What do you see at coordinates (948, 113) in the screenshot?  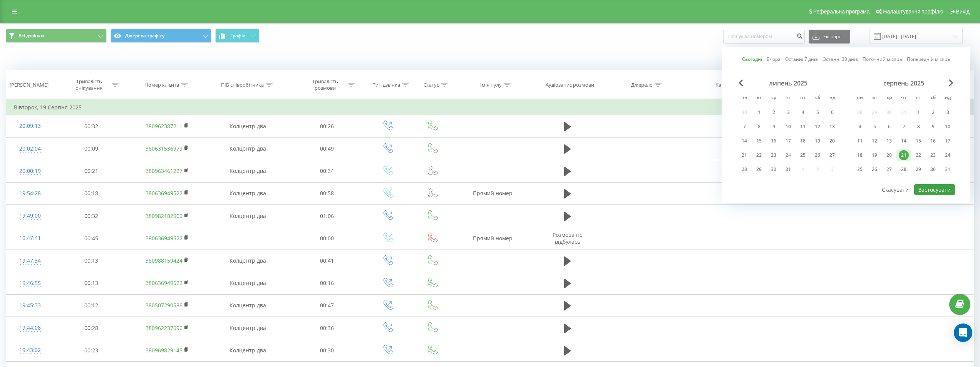 I see `div: 3` at bounding box center [948, 113].